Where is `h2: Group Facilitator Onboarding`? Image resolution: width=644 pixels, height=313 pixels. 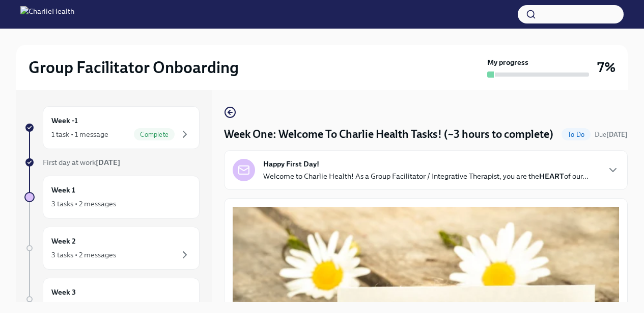
h2: Group Facilitator Onboarding is located at coordinates (134, 68).